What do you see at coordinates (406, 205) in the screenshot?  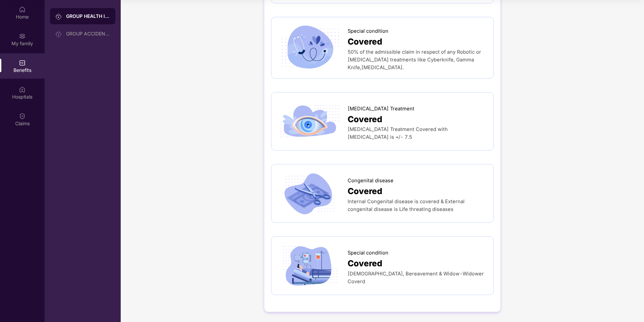 I see `span: Internal Congenital disease is covered & External congenital disease is Life threating diseases` at bounding box center [406, 205].